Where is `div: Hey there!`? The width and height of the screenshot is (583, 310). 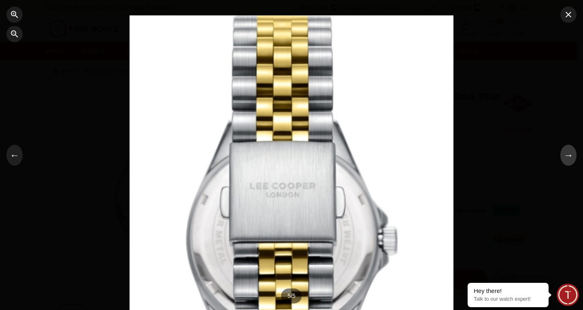 div: Hey there! is located at coordinates (508, 291).